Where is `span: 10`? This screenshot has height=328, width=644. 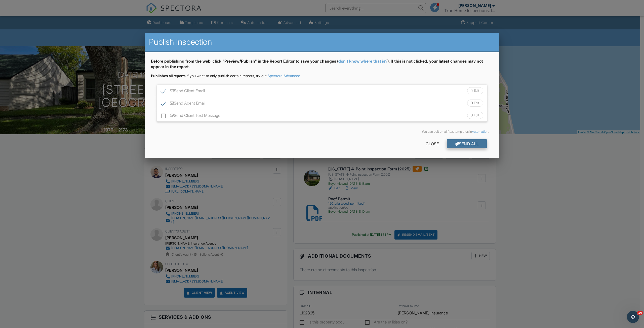
span: 10 is located at coordinates (640, 313).